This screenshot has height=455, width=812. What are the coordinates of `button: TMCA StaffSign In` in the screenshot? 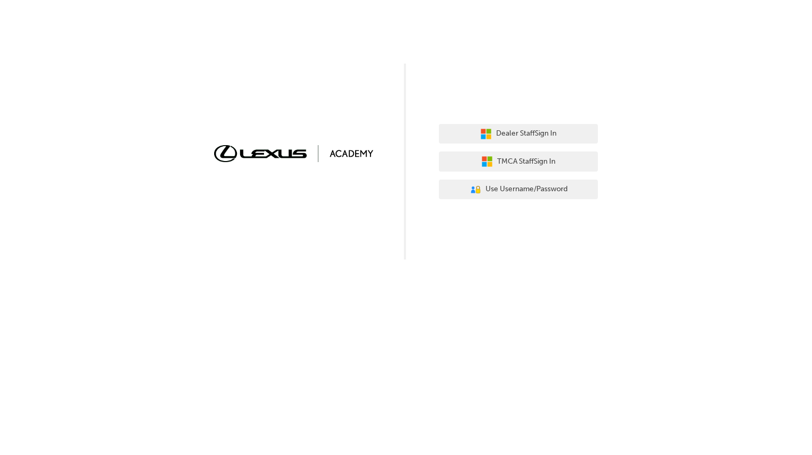 It's located at (518, 162).